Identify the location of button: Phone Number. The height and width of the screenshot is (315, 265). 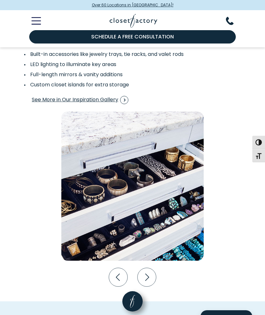
(233, 21).